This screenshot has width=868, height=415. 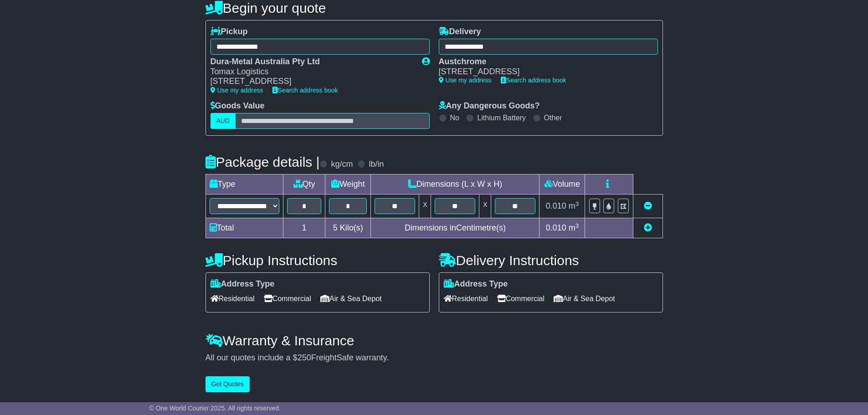 I want to click on div: Dura-Metal Australia Pty Ltd, so click(x=312, y=62).